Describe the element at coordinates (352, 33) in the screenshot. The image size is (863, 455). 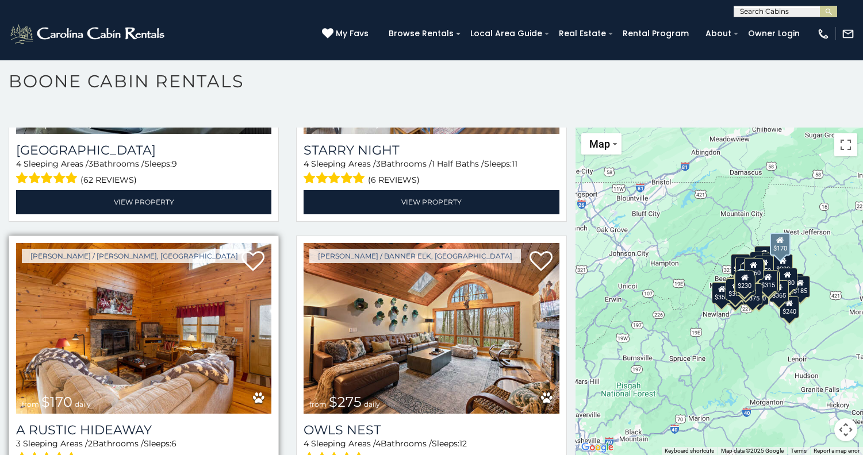
I see `span: My Favs` at that location.